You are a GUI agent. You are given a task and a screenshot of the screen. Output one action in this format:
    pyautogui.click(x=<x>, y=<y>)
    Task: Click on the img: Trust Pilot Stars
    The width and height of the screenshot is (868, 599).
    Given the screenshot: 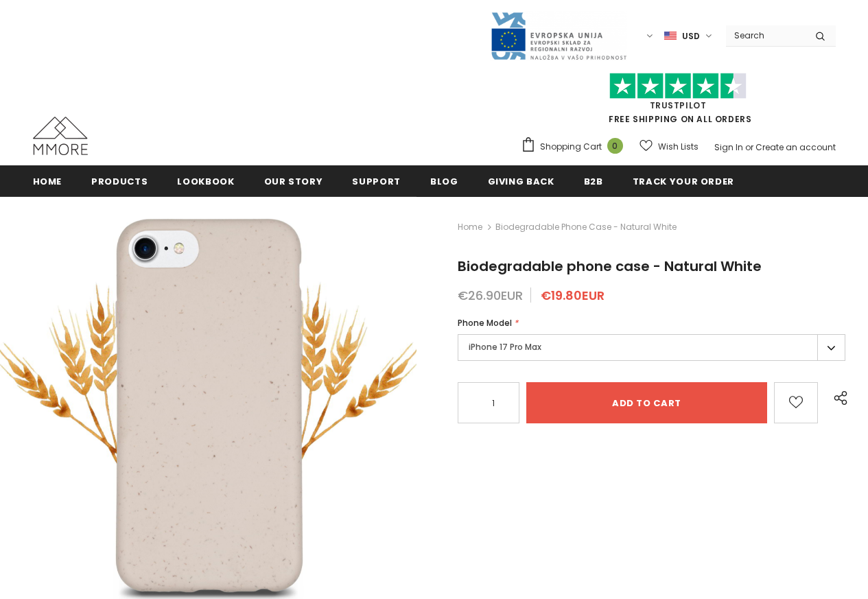 What is the action you would take?
    pyautogui.click(x=678, y=86)
    